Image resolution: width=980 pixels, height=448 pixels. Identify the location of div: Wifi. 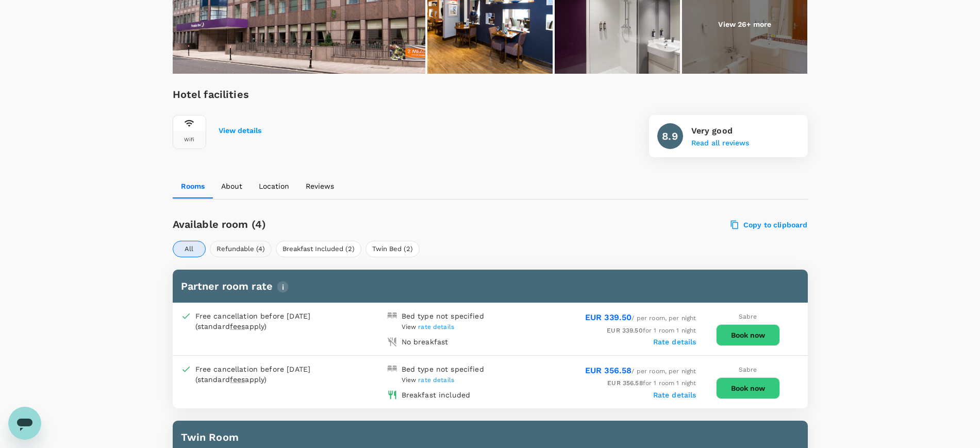
(189, 139).